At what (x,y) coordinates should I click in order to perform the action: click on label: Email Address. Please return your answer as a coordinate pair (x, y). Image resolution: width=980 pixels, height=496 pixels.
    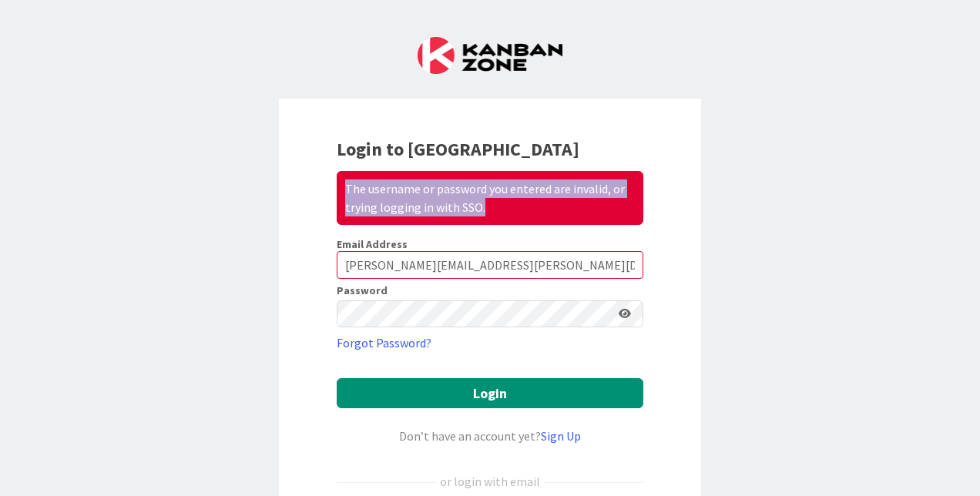
    Looking at the image, I should click on (373, 244).